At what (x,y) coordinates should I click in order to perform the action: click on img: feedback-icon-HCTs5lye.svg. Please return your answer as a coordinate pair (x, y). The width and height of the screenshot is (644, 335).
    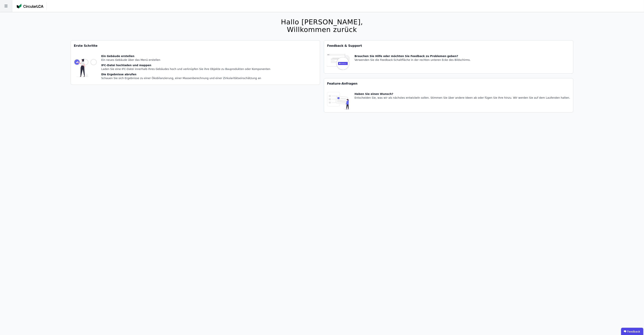
    Looking at the image, I should click on (339, 62).